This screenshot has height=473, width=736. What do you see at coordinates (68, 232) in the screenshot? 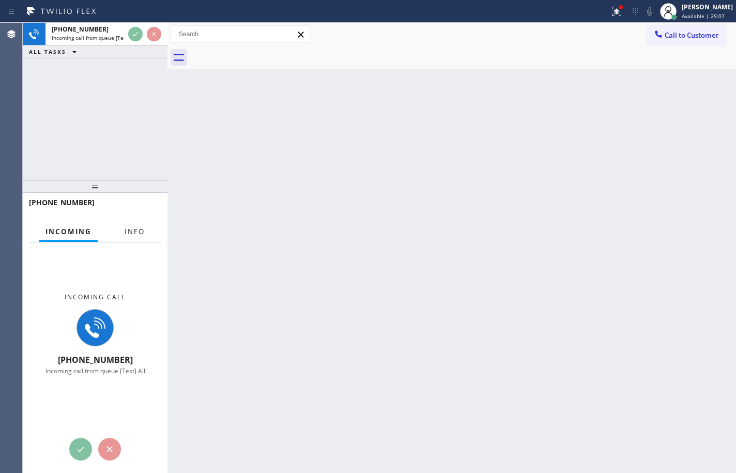
I see `span: Incoming` at bounding box center [68, 232].